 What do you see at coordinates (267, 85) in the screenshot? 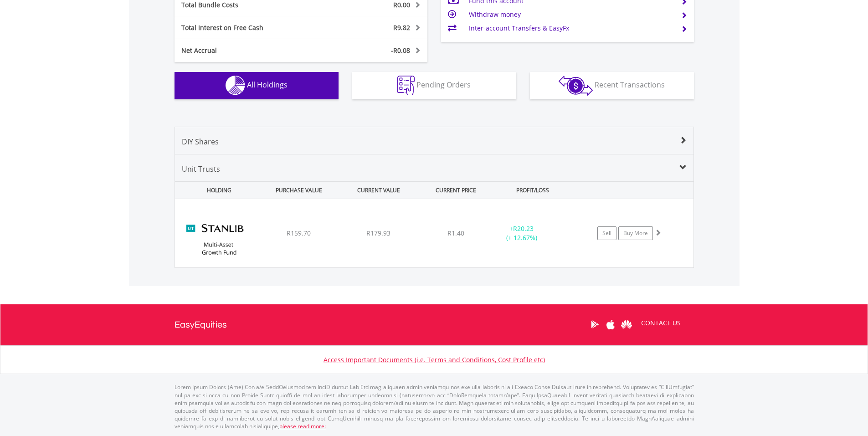
I see `span: All Holdings` at bounding box center [267, 85].